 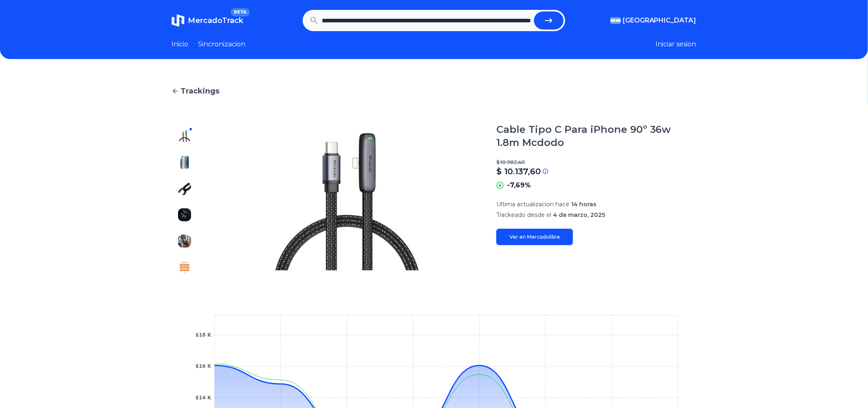 What do you see at coordinates (676, 44) in the screenshot?
I see `button: Iniciar sesion` at bounding box center [676, 44].